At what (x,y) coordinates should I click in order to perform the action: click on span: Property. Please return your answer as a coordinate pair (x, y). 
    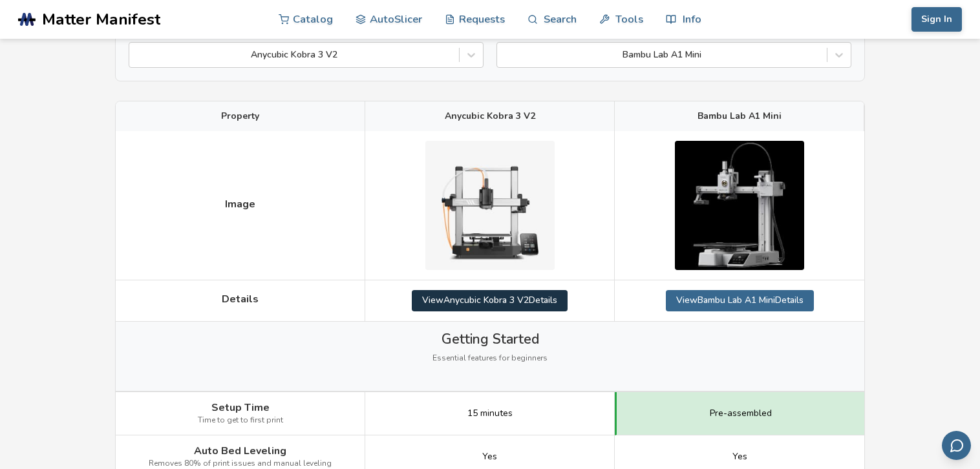
    Looking at the image, I should click on (240, 117).